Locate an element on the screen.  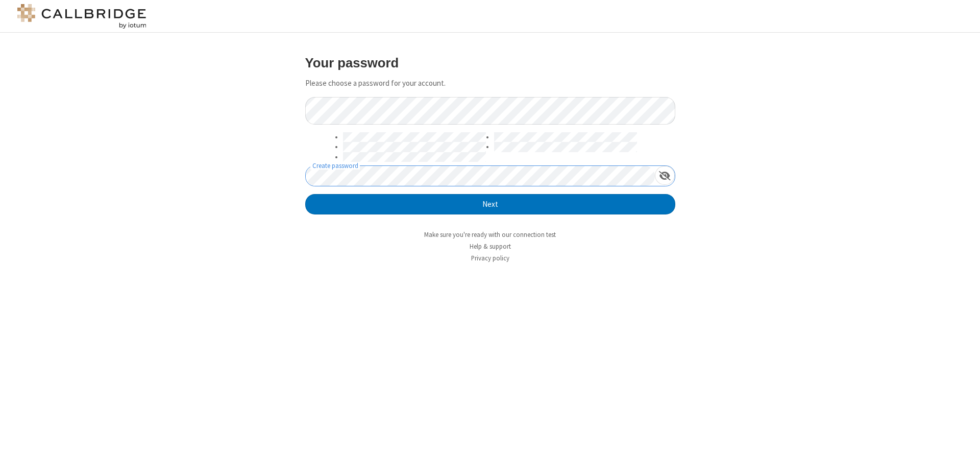
button: Next is located at coordinates (490, 204).